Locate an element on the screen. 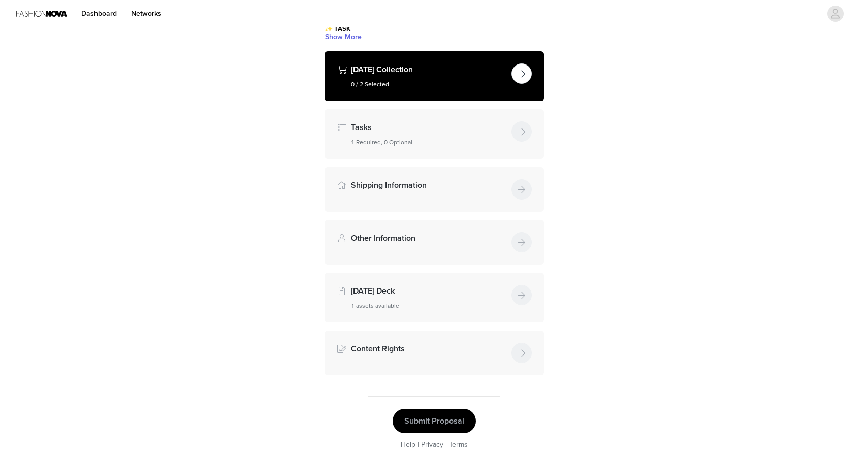 The image size is (868, 452). div: Content Rights is located at coordinates (434, 354).